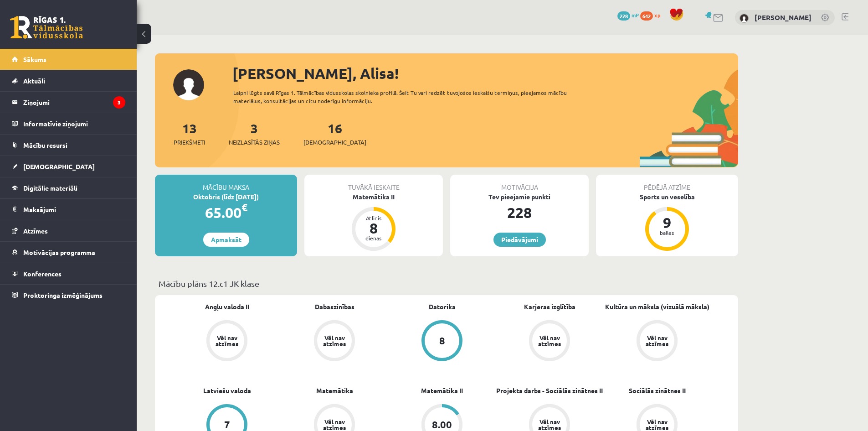  I want to click on span: Motivācijas programma, so click(59, 252).